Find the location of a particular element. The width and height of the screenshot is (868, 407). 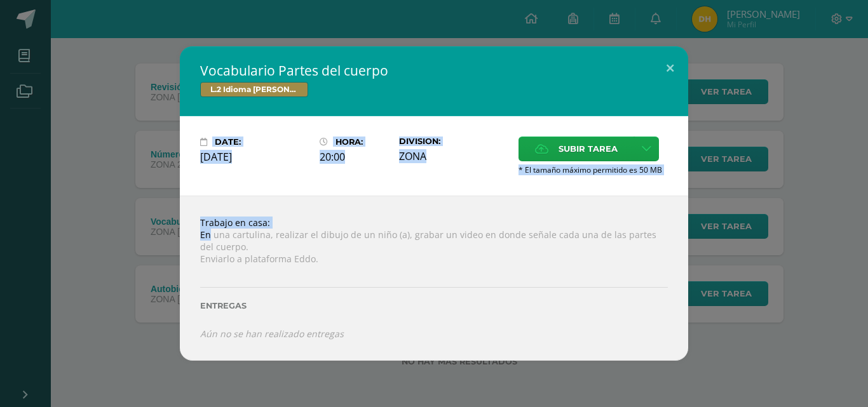

div: ZONA is located at coordinates (454, 156).